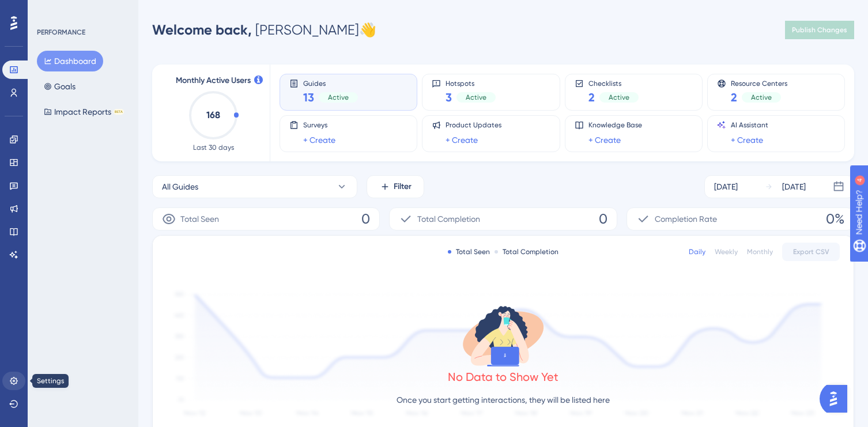 The image size is (868, 427). What do you see at coordinates (255, 187) in the screenshot?
I see `button: All Guides` at bounding box center [255, 187].